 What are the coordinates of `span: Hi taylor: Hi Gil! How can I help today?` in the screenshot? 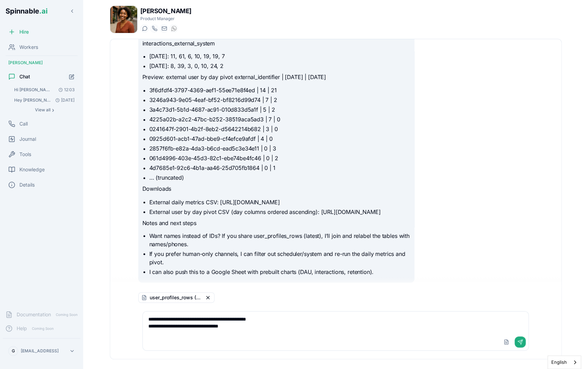 It's located at (34, 90).